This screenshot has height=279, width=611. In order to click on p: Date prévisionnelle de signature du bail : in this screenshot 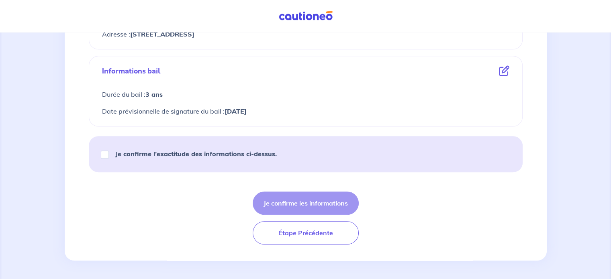, I will do `click(305, 111)`.